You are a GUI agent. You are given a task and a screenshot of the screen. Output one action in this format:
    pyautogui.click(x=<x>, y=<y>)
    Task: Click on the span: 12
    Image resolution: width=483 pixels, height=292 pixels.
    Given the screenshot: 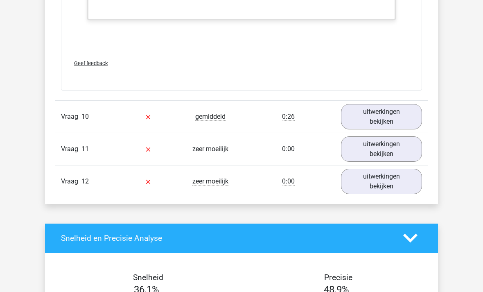 What is the action you would take?
    pyautogui.click(x=85, y=181)
    